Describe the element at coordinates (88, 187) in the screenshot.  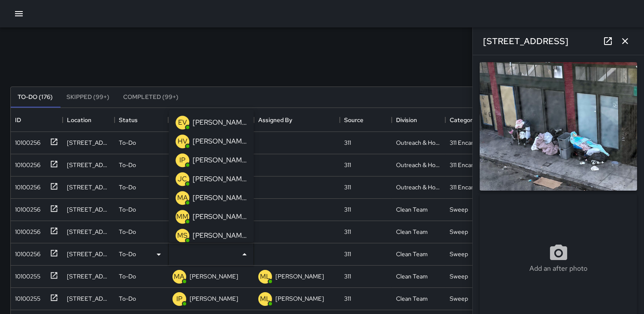
I see `div: 1111 Mission Street` at that location.